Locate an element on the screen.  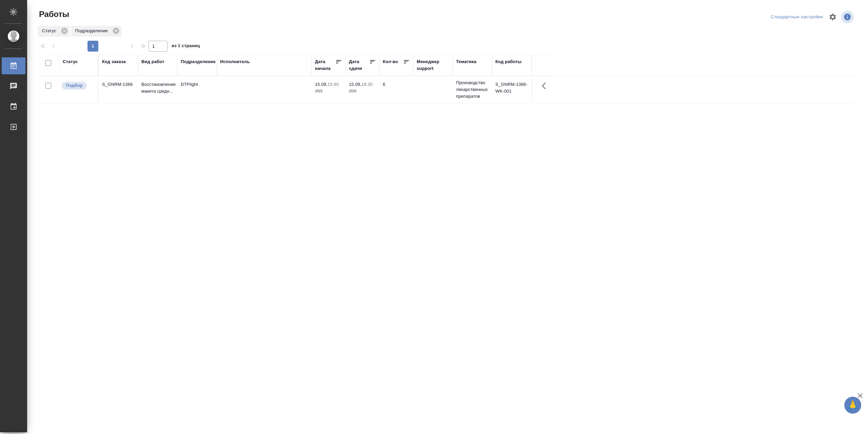
p: Производство лекарственных препаратов is located at coordinates (472, 90).